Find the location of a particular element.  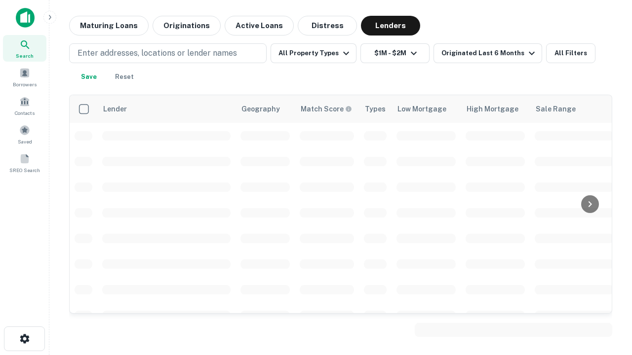

div: Chat Widget is located at coordinates (607, 300).